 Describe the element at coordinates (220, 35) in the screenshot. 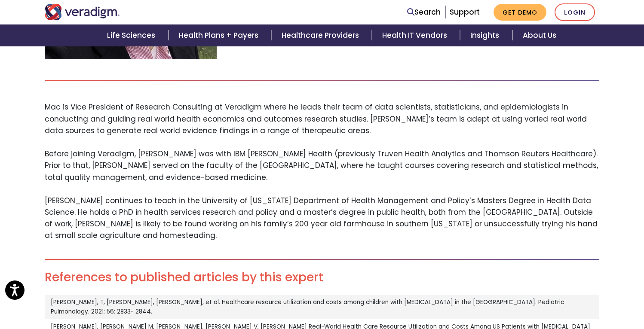

I see `a: Health Plans + Payers` at that location.